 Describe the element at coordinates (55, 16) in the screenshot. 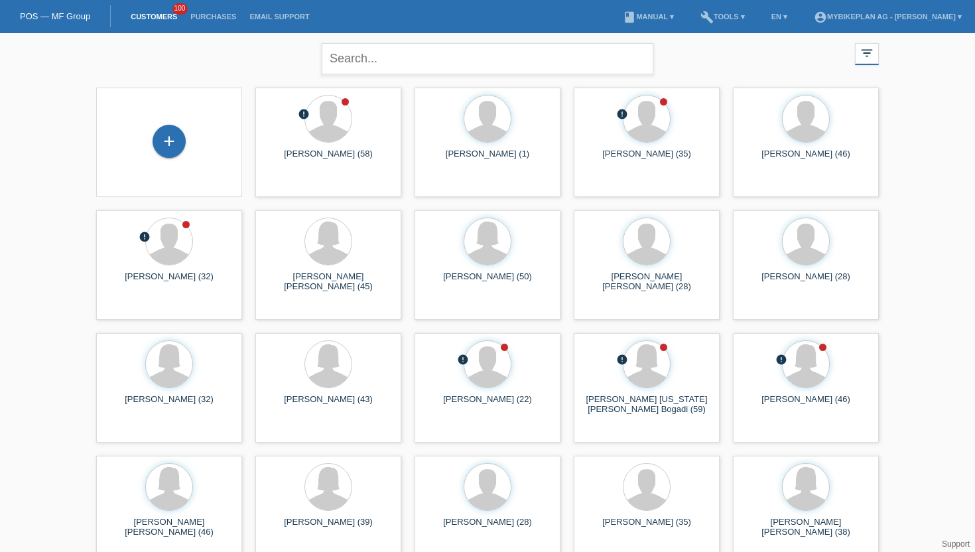

I see `a: POS — MF Group` at that location.